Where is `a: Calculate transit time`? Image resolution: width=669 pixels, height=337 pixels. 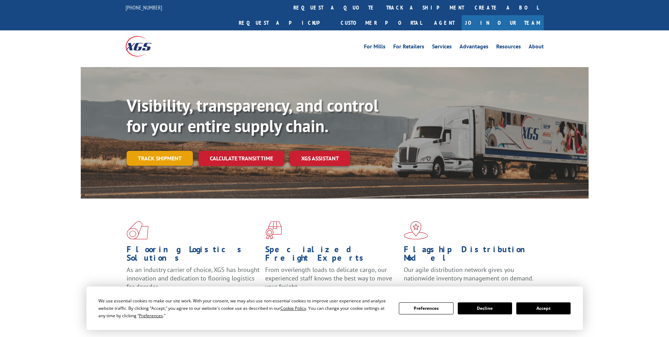 a: Calculate transit time is located at coordinates (241, 158).